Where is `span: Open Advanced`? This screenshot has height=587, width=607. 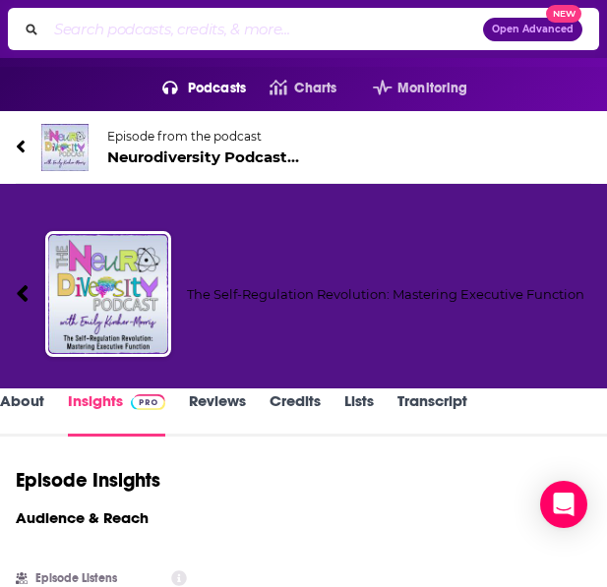
span: Open Advanced is located at coordinates (532, 29).